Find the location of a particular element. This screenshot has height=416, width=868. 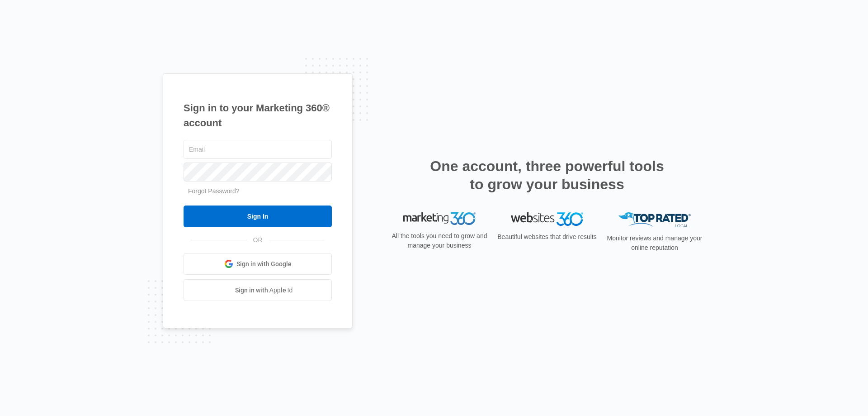

img: Top Rated Local is located at coordinates (655, 219).